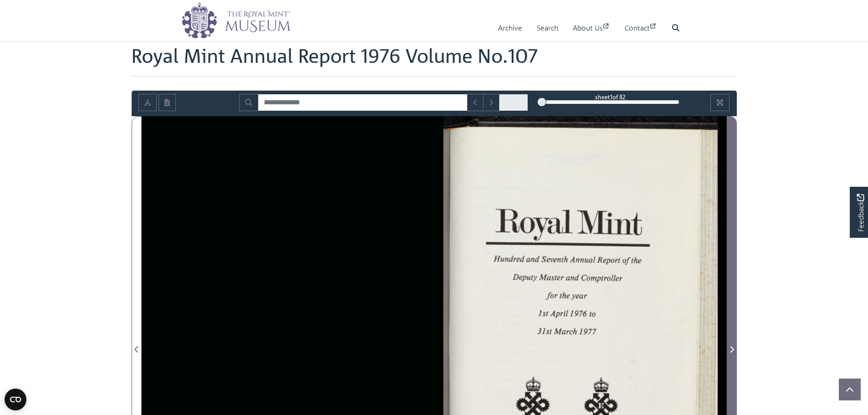 The width and height of the screenshot is (868, 415). What do you see at coordinates (15, 399) in the screenshot?
I see `button: Open CMP widget` at bounding box center [15, 399].